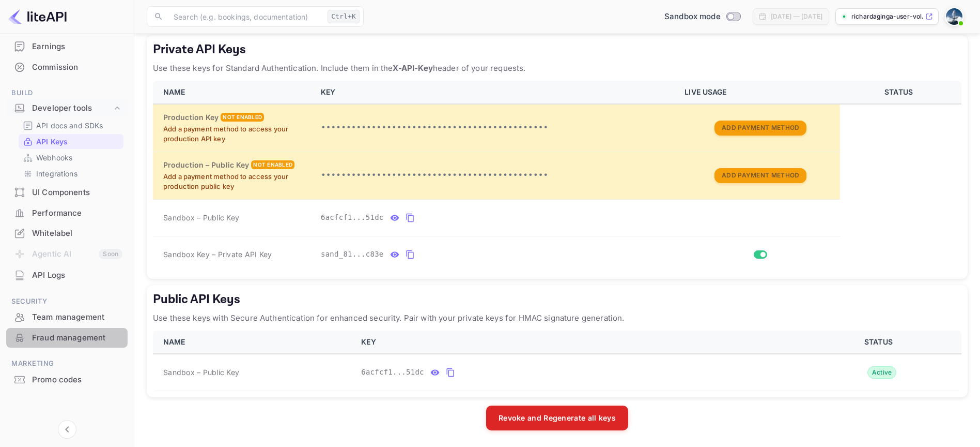  What do you see at coordinates (66, 363) in the screenshot?
I see `span: Marketing` at bounding box center [66, 363].